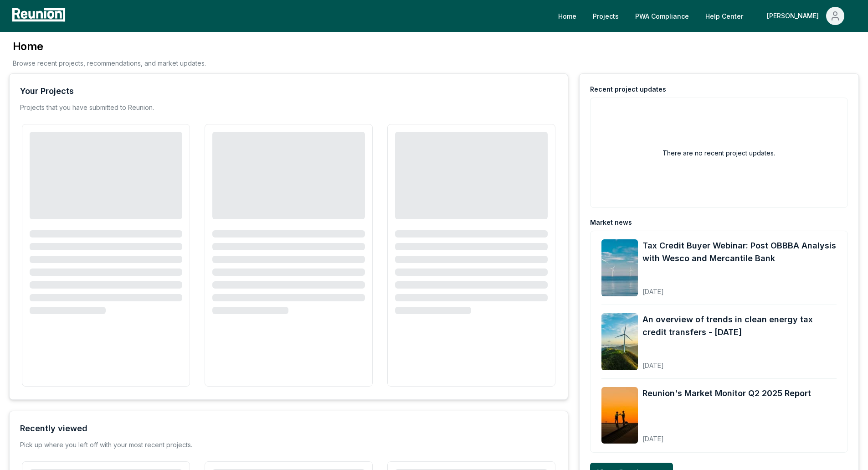  Describe the element at coordinates (620, 268) in the screenshot. I see `img: Tax Credit Buyer Webinar: Post OBBBA Analysis with Wesco and Mercantile Bank` at that location.